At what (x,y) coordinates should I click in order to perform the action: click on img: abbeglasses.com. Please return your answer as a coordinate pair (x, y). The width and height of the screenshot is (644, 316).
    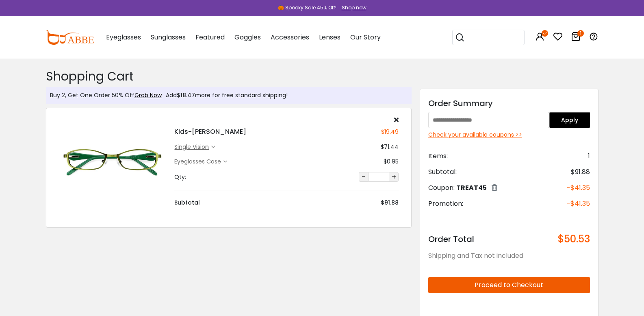
    Looking at the image, I should click on (70, 37).